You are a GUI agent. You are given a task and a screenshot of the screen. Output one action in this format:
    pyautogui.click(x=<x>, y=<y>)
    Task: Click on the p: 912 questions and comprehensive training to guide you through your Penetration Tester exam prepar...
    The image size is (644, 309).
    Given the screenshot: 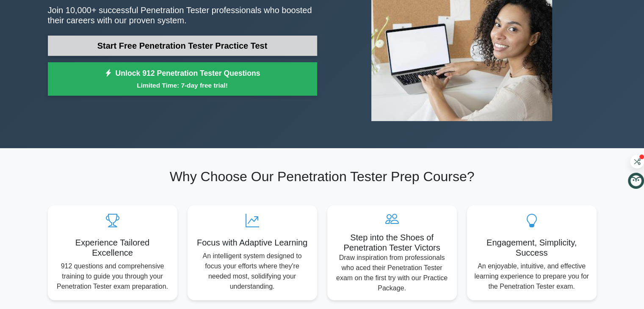 What is the action you would take?
    pyautogui.click(x=113, y=276)
    